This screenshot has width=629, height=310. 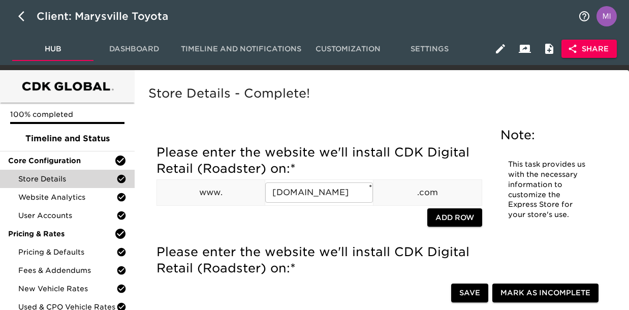 I want to click on span: Add Row, so click(x=454, y=217).